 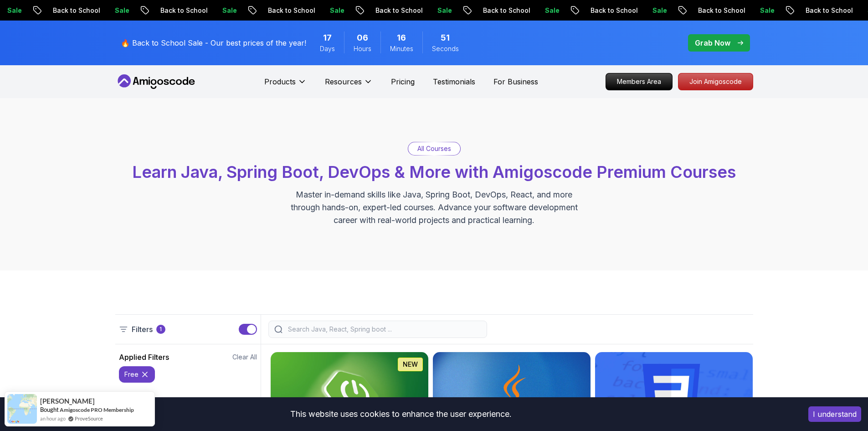 What do you see at coordinates (715, 81) in the screenshot?
I see `p: Join Amigoscode` at bounding box center [715, 81].